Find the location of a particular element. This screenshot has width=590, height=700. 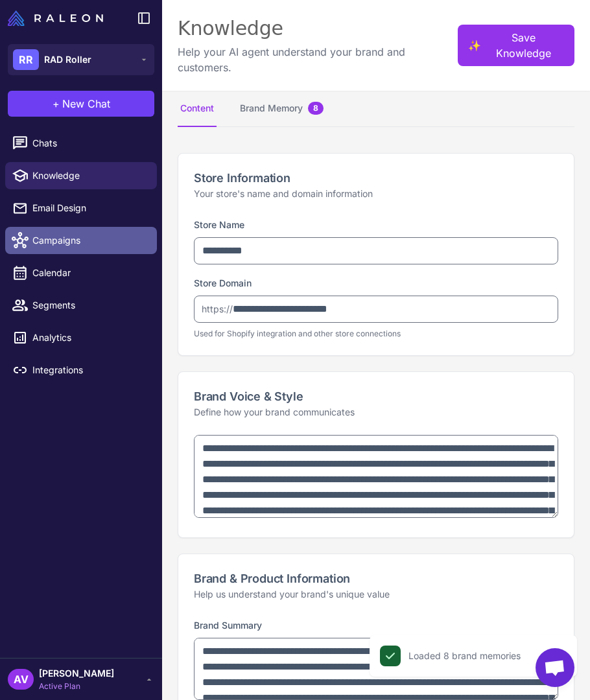

a: Calendar is located at coordinates (81, 273).